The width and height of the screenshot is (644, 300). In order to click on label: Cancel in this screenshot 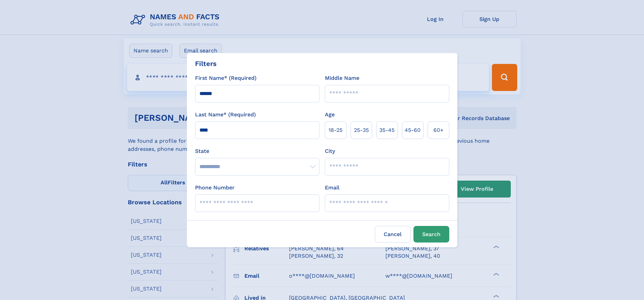, I will do `click(393, 234)`.